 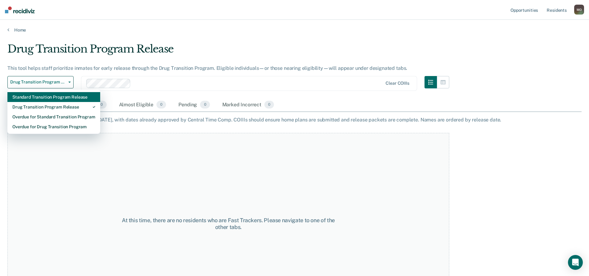 I want to click on div: This tool helps staff prioritize inmates for early release through the Drug Transition Program. E..., so click(x=228, y=68).